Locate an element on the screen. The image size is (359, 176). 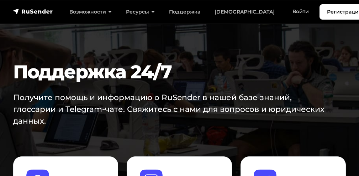
p: Получите помощь и информацию о RuSender в нашей базе знаний, глоссарии и Telegram-чате. Свяжитесь... is located at coordinates (171, 109).